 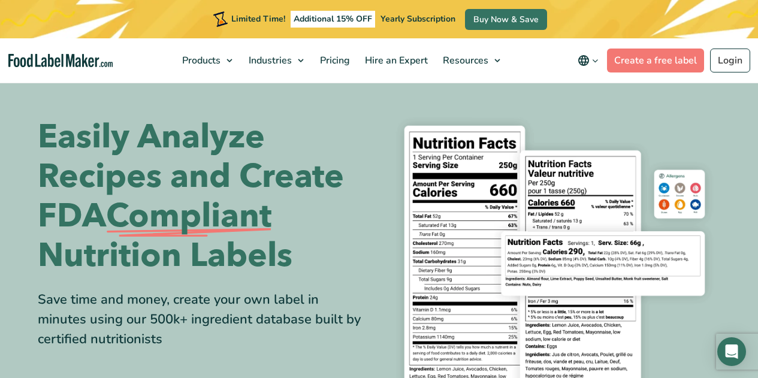 I want to click on a: Products, so click(x=207, y=61).